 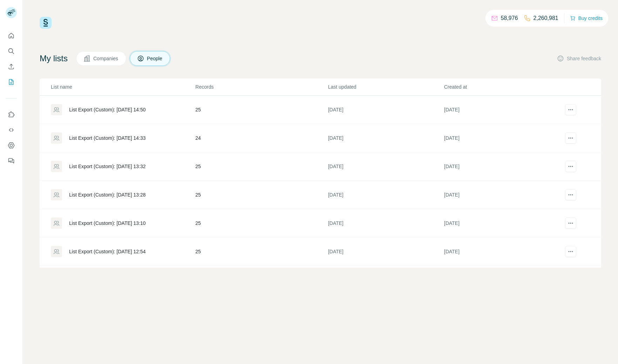 What do you see at coordinates (11, 51) in the screenshot?
I see `button: Search` at bounding box center [11, 51].